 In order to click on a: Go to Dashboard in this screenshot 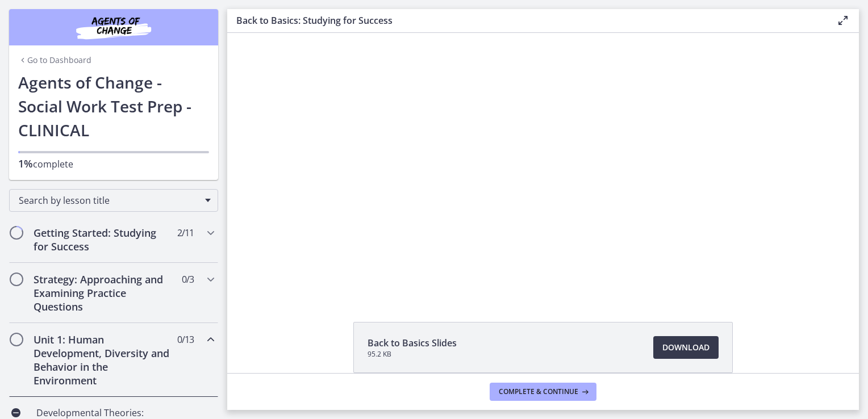, I will do `click(54, 60)`.